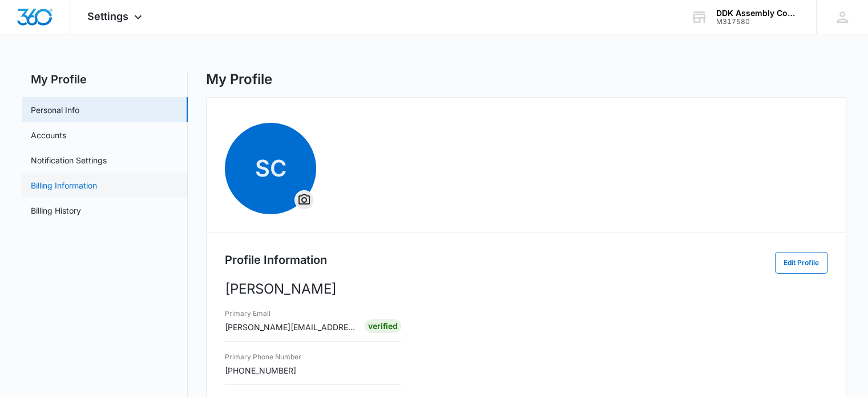  What do you see at coordinates (64, 185) in the screenshot?
I see `a: Billing Information` at bounding box center [64, 185].